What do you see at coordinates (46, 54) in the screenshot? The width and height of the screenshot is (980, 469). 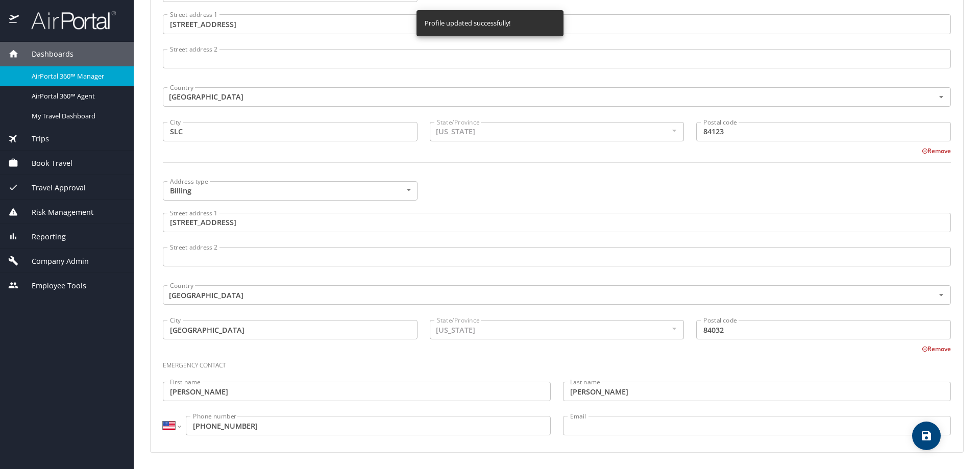 I see `span: Dashboards` at bounding box center [46, 54].